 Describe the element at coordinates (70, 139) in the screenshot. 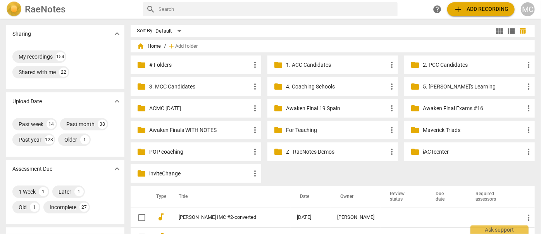

I see `div: Older` at that location.